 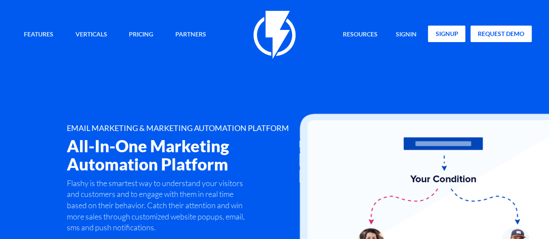 I want to click on a: Partners, so click(x=190, y=35).